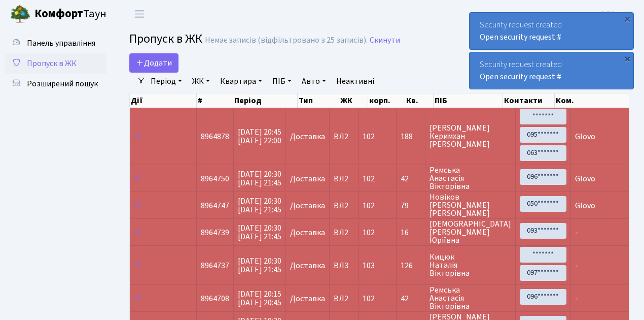 The image size is (644, 320). Describe the element at coordinates (410, 206) in the screenshot. I see `span: 79` at that location.